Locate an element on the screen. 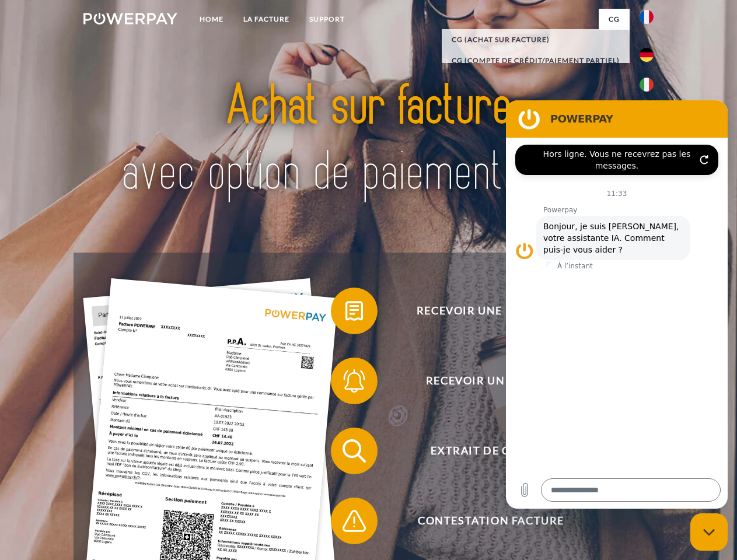 The height and width of the screenshot is (560, 737). h2: POWERPAY is located at coordinates (127, 18).